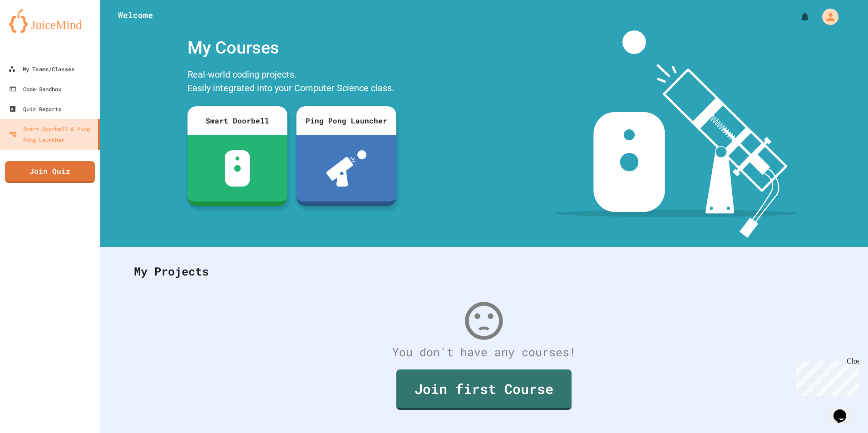 The width and height of the screenshot is (868, 433). I want to click on img: logo-orange.svg, so click(50, 21).